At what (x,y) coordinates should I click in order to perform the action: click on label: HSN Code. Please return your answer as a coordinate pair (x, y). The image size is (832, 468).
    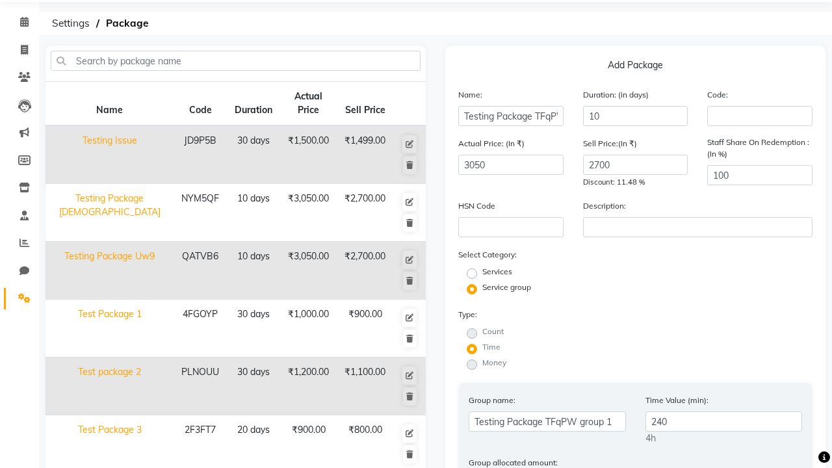
    Looking at the image, I should click on (476, 206).